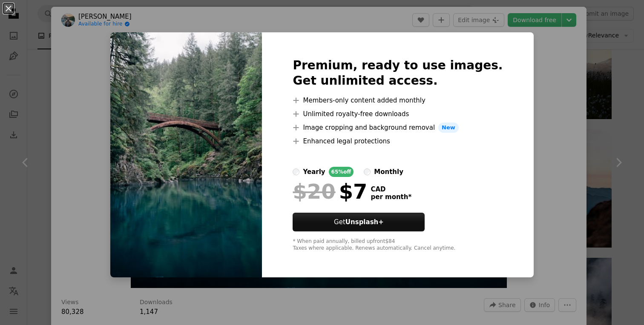  What do you see at coordinates (397, 114) in the screenshot?
I see `li: Unlimited royalty-free downloads` at bounding box center [397, 114].